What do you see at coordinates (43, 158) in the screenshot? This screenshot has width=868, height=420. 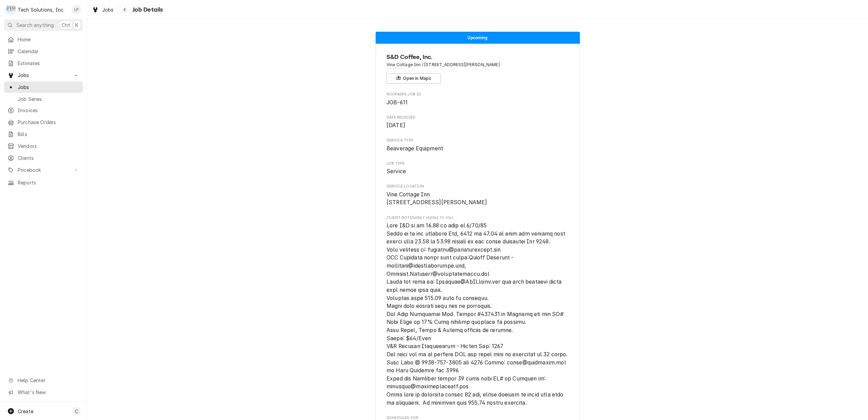 I see `a: Clients` at bounding box center [43, 158].